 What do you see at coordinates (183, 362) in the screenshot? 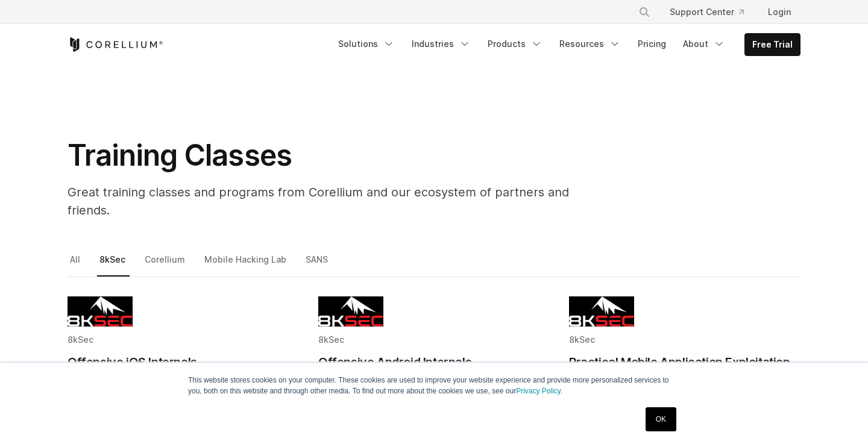
I see `h2: Offensive iOS Internals` at bounding box center [183, 362].